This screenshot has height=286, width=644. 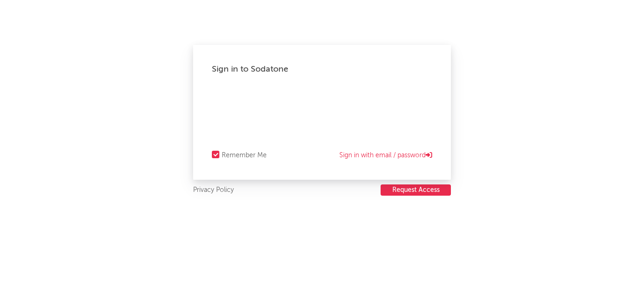 What do you see at coordinates (322, 69) in the screenshot?
I see `div: Sign in to Sodatone` at bounding box center [322, 69].